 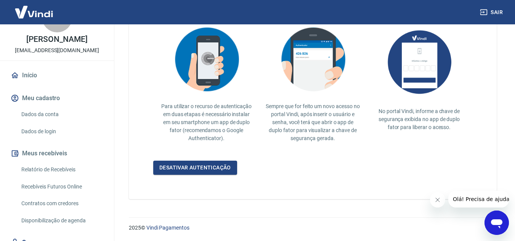 I want to click on button: Meus recebíveis, so click(x=57, y=153).